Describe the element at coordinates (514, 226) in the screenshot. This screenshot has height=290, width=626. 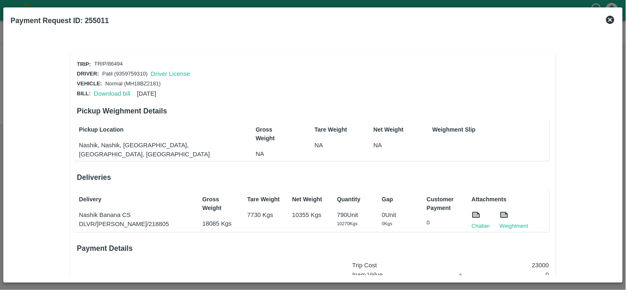
I see `a: Weightment` at that location.